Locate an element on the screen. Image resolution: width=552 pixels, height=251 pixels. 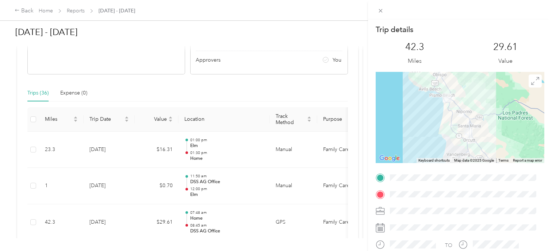
div: TO is located at coordinates (449, 245).